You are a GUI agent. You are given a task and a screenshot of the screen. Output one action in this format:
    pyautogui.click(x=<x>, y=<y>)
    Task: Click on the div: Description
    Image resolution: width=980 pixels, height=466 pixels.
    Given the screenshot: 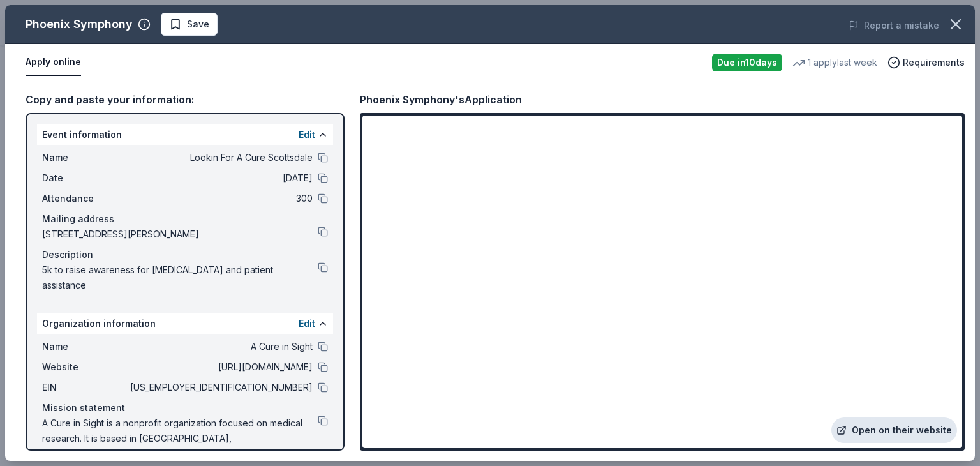 What is the action you would take?
    pyautogui.click(x=185, y=255)
    